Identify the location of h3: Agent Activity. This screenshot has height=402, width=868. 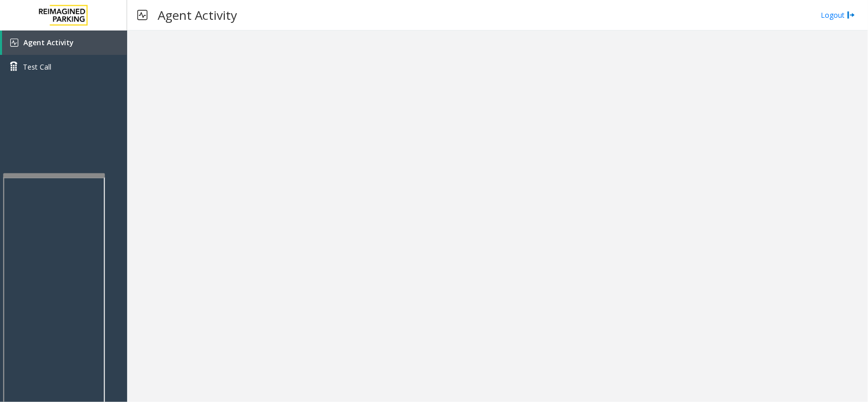
(197, 15).